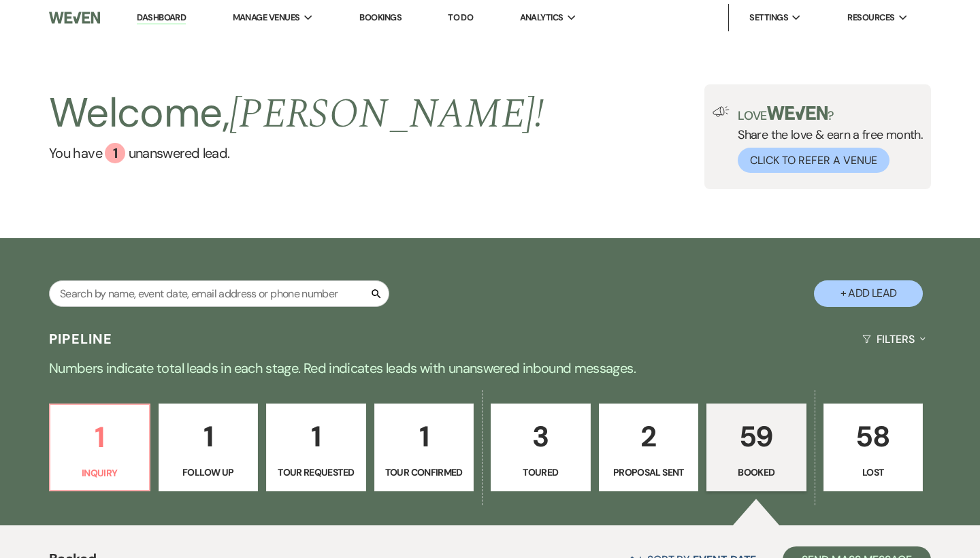  I want to click on p: Lost, so click(873, 472).